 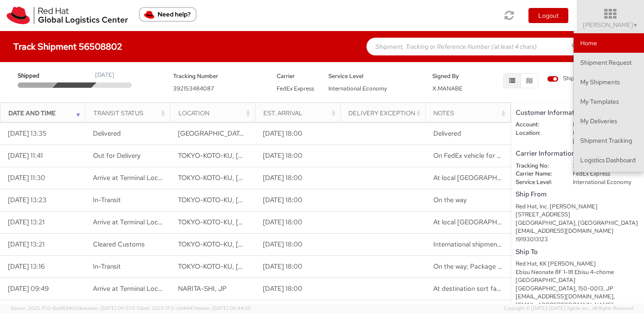 What do you see at coordinates (609, 121) in the screenshot?
I see `a: My Deliveries` at bounding box center [609, 121].